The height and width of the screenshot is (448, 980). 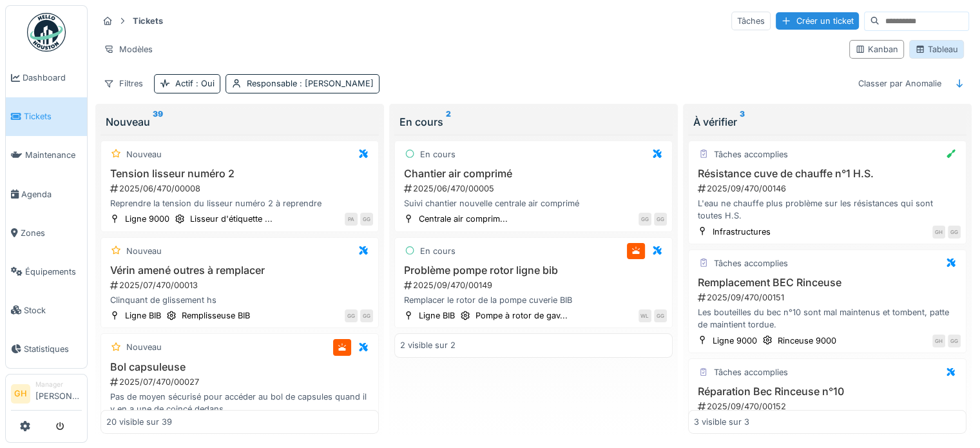 What do you see at coordinates (828, 297) in the screenshot?
I see `div: 2025/09/470/00151` at bounding box center [828, 297].